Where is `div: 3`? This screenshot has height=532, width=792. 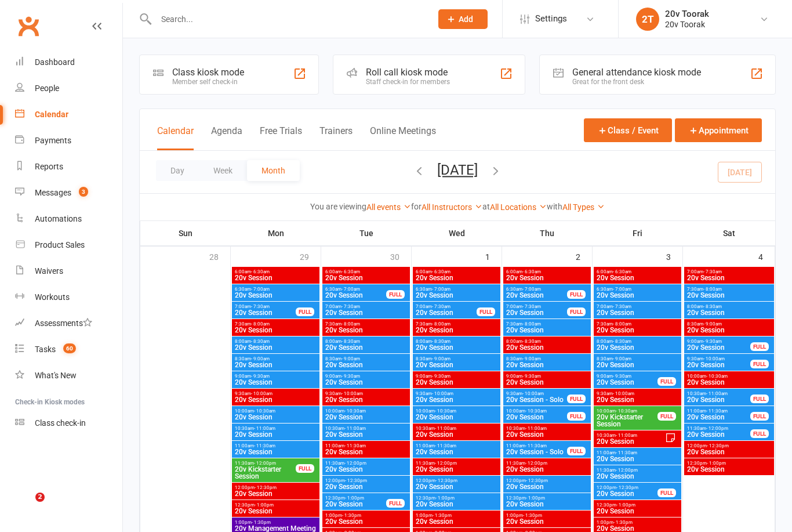 div: 3 is located at coordinates (675, 256).